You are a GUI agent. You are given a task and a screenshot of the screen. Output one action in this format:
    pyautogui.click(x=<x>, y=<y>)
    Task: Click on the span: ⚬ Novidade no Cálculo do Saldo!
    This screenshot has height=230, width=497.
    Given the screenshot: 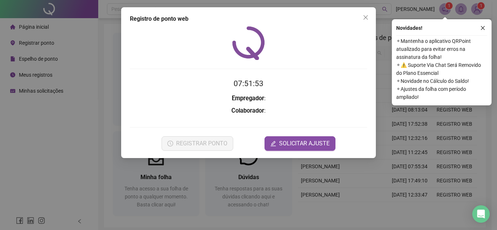 What is the action you would take?
    pyautogui.click(x=441, y=81)
    